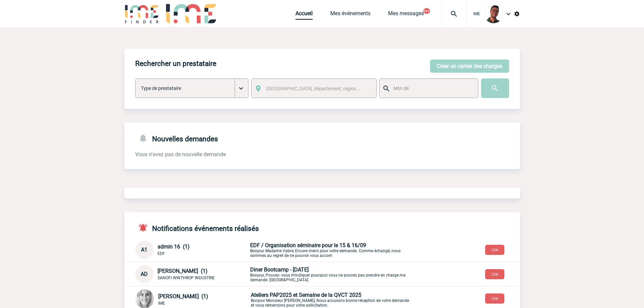 Image resolution: width=644 pixels, height=308 pixels. What do you see at coordinates (432, 88) in the screenshot?
I see `input: Mot clé` at bounding box center [432, 88].